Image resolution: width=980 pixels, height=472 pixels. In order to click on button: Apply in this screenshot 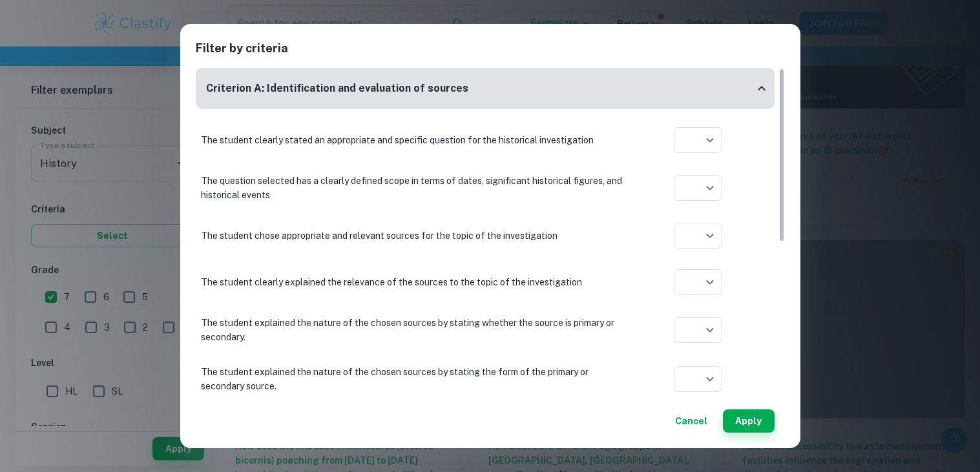, I will do `click(748, 421)`.